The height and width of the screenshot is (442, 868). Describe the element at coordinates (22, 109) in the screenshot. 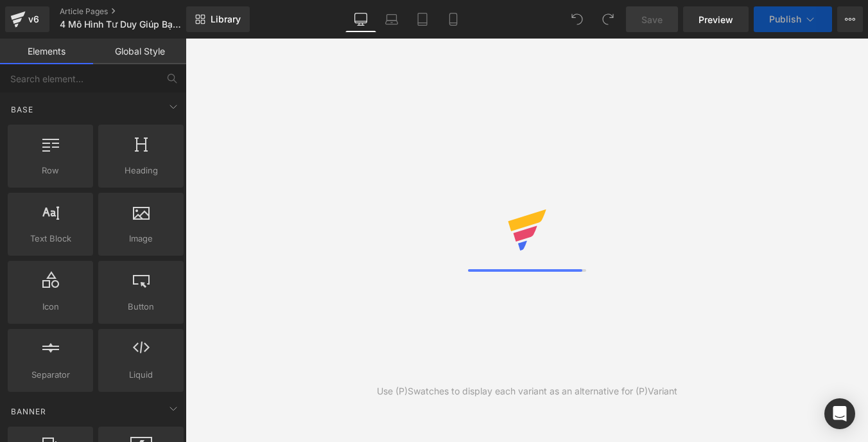

I see `span: Base` at that location.